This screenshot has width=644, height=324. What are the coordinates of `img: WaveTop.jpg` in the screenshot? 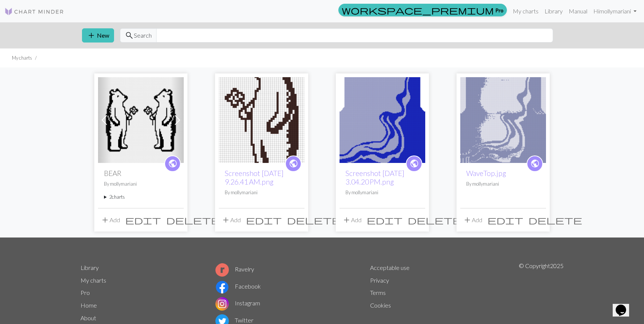 It's located at (503, 120).